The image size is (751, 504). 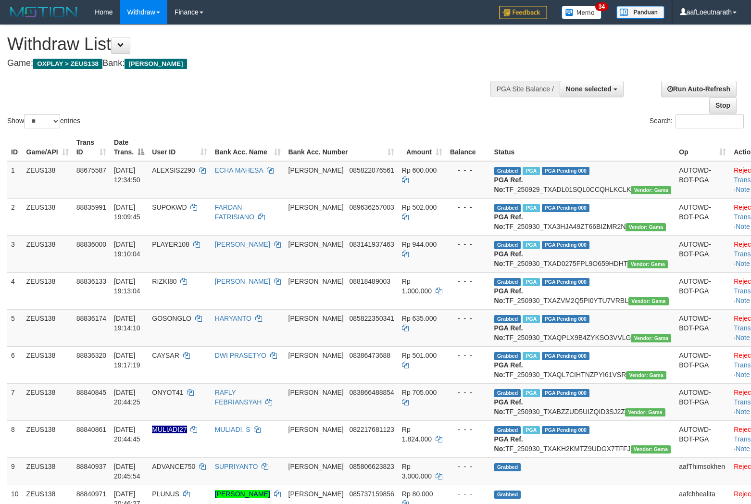 I want to click on span: ALEXSIS2290, so click(x=174, y=170).